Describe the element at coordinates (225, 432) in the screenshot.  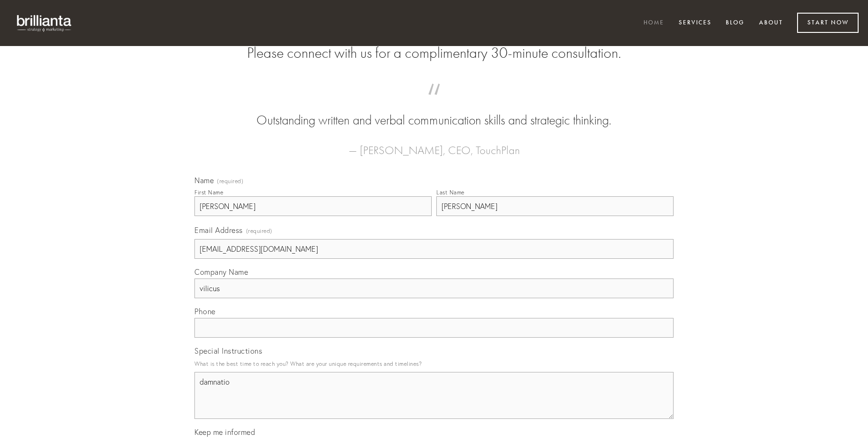
I see `span: Keep me informed` at that location.